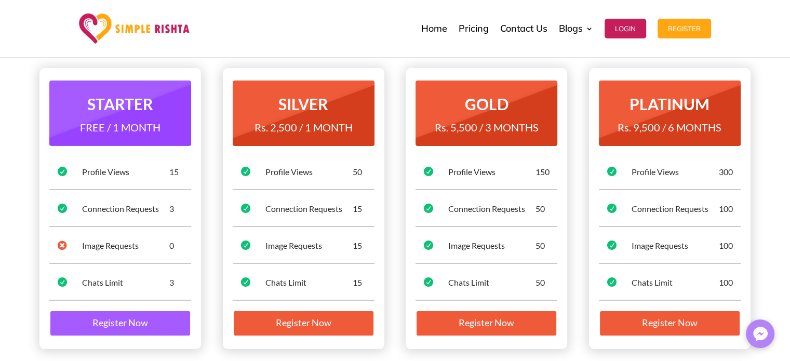 This screenshot has width=790, height=361. Describe the element at coordinates (303, 104) in the screenshot. I see `strong: SILVER` at that location.